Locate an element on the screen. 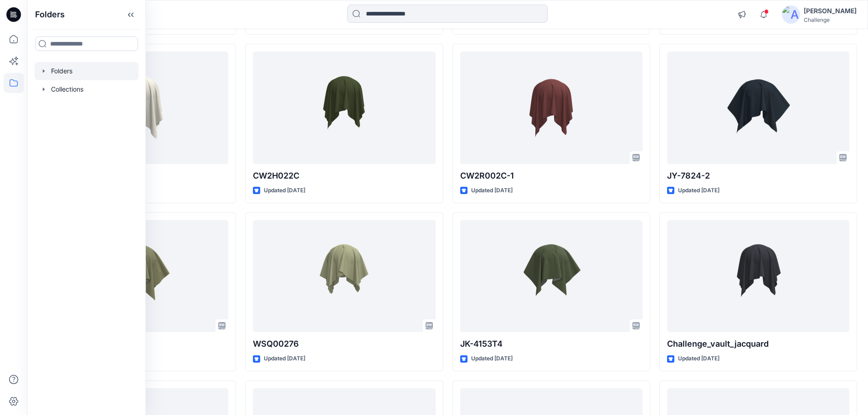 The height and width of the screenshot is (415, 868). p: CW2H022C is located at coordinates (344, 176).